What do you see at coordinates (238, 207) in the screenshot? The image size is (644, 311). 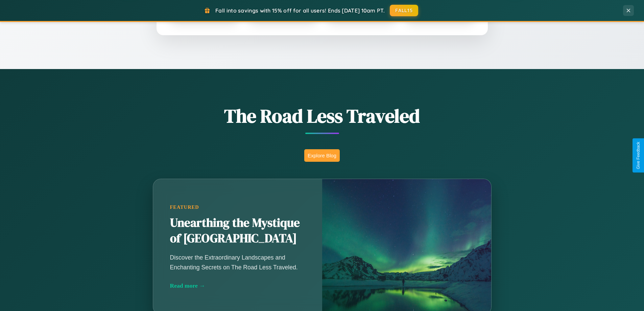 I see `div: Featured` at bounding box center [238, 207].